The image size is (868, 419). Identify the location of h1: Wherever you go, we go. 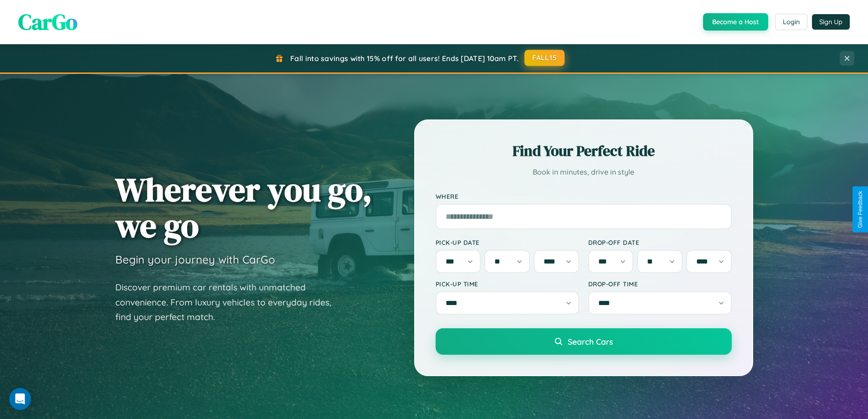
(244, 207).